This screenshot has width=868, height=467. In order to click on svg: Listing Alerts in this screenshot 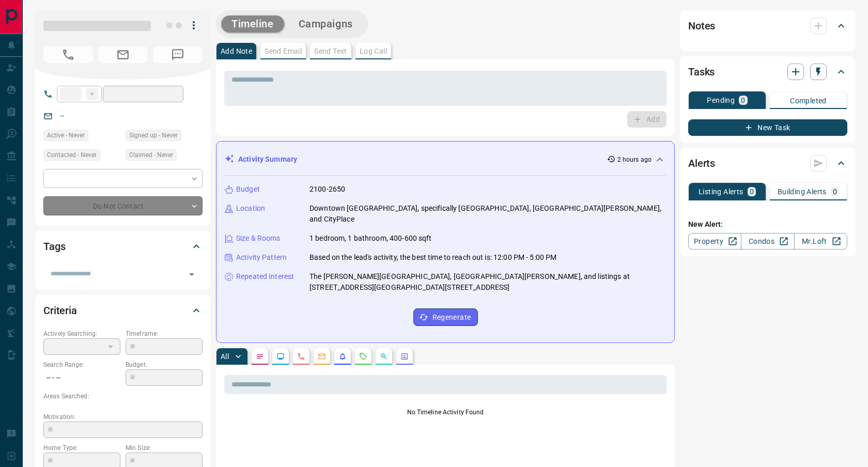, I will do `click(343, 356)`.